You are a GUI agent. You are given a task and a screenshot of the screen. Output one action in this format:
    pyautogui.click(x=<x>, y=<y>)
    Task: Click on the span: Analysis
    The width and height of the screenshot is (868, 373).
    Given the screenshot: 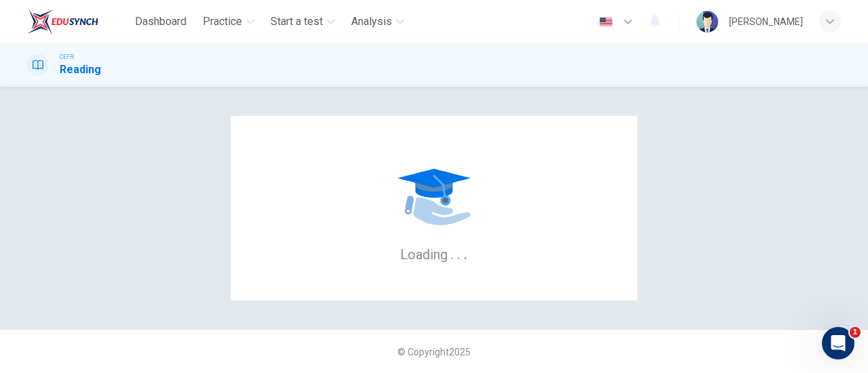 What is the action you would take?
    pyautogui.click(x=371, y=22)
    